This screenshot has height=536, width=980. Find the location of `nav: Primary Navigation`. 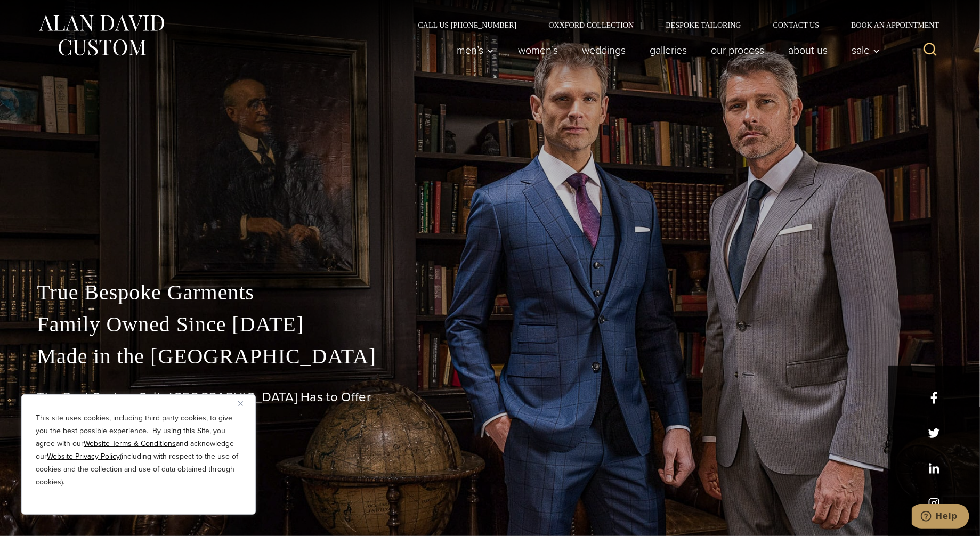

nav: Primary Navigation is located at coordinates (665, 51).